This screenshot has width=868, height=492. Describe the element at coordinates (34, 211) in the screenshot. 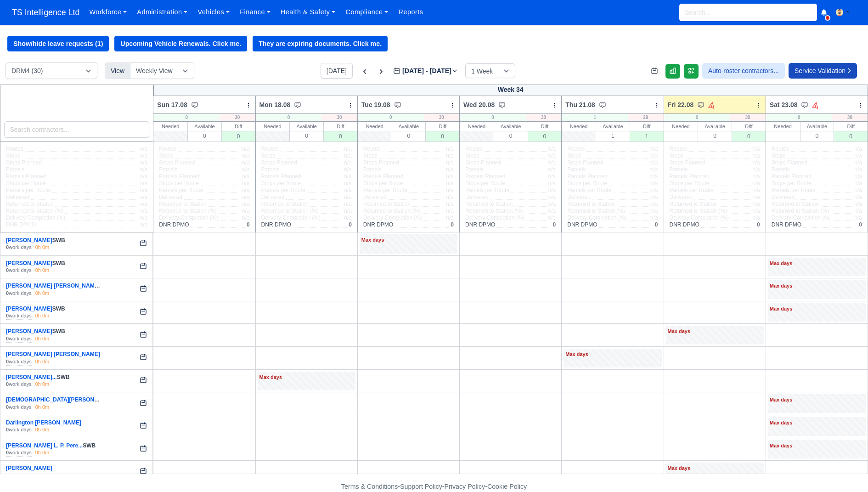

I see `span: Returned to Station (%)` at that location.